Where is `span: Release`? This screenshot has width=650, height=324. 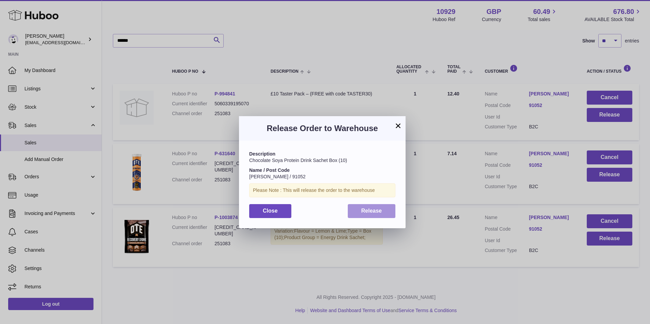 span: Release is located at coordinates (372, 211).